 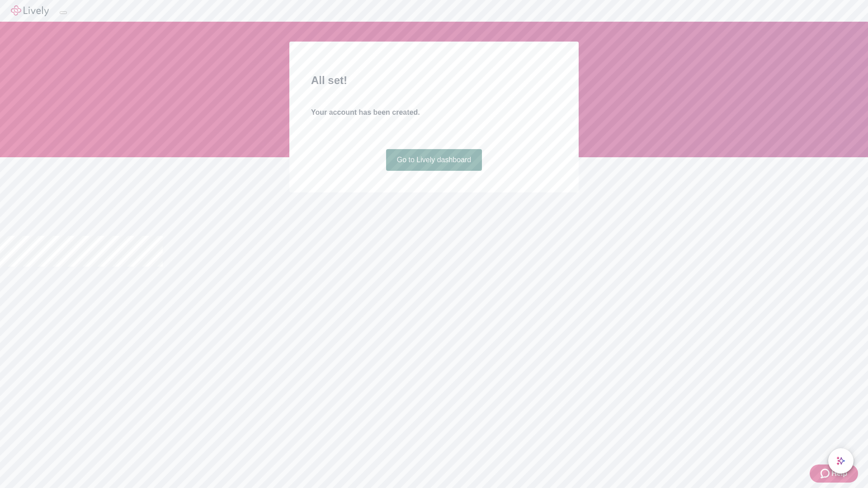 I want to click on img: Lively, so click(x=30, y=11).